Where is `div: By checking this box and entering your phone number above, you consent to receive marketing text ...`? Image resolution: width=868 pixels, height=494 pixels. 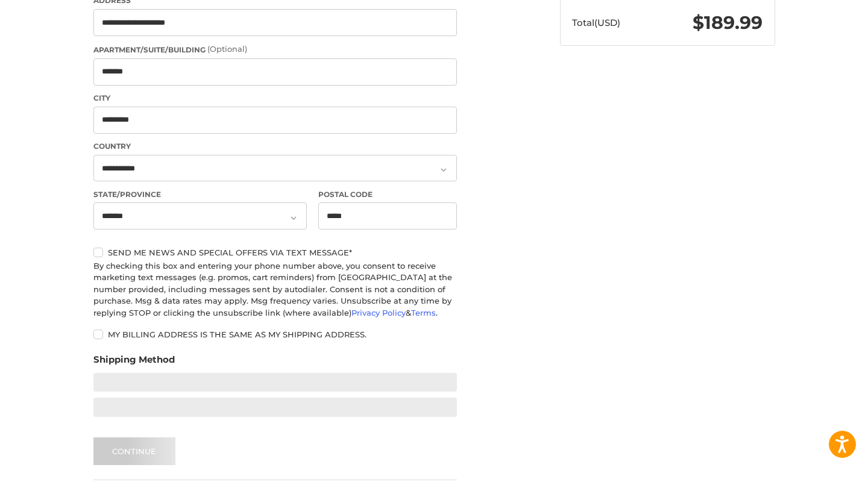
div: By checking this box and entering your phone number above, you consent to receive marketing text ... is located at coordinates (275, 290).